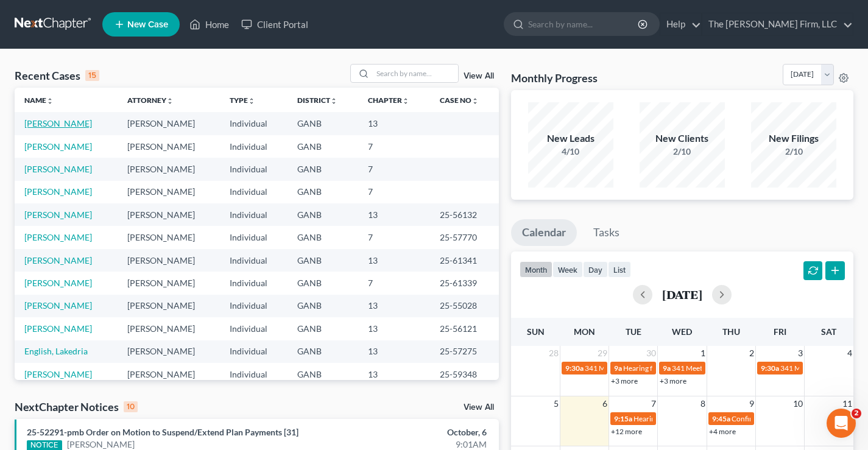 The image size is (868, 450). What do you see at coordinates (76, 407) in the screenshot?
I see `div: NextChapter Notices` at bounding box center [76, 407].